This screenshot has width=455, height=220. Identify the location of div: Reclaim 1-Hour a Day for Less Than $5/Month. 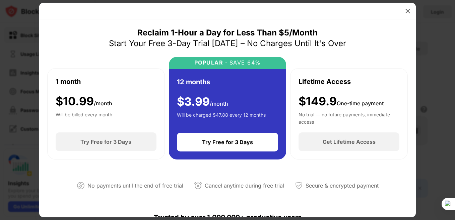
(227, 33).